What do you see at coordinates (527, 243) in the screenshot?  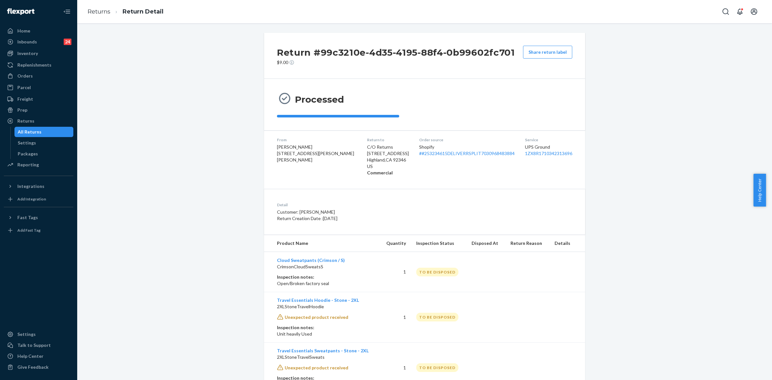 I see `th: Return Reason` at bounding box center [527, 243].